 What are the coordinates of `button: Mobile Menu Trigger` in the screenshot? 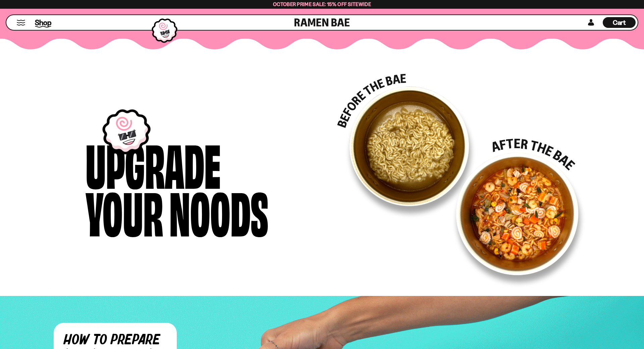 It's located at (21, 22).